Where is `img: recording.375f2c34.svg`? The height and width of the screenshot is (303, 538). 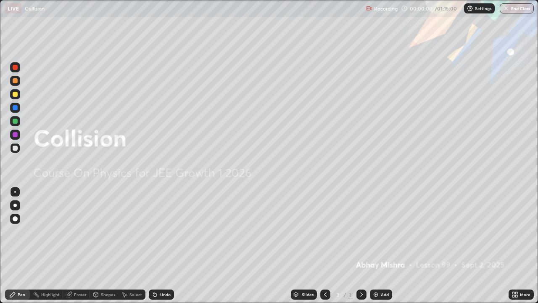
img: recording.375f2c34.svg is located at coordinates (369, 8).